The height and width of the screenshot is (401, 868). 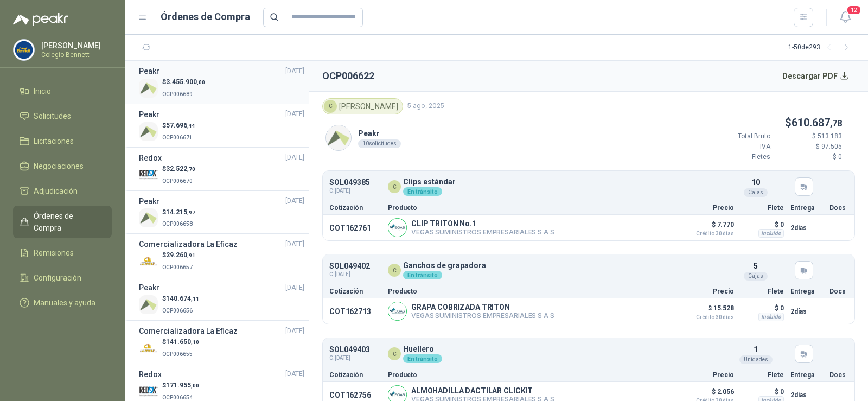 What do you see at coordinates (807, 228) in the screenshot?
I see `p: 2 días` at bounding box center [807, 228].